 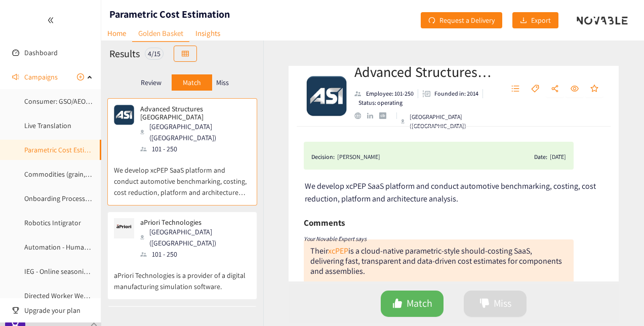 I want to click on button: tag, so click(x=535, y=89).